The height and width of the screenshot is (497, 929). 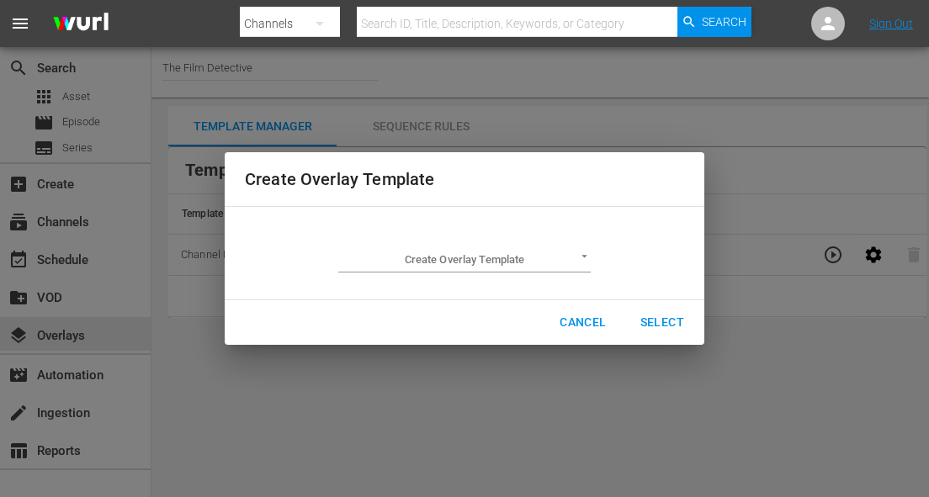 I want to click on h2: Create Overlay Template, so click(x=465, y=179).